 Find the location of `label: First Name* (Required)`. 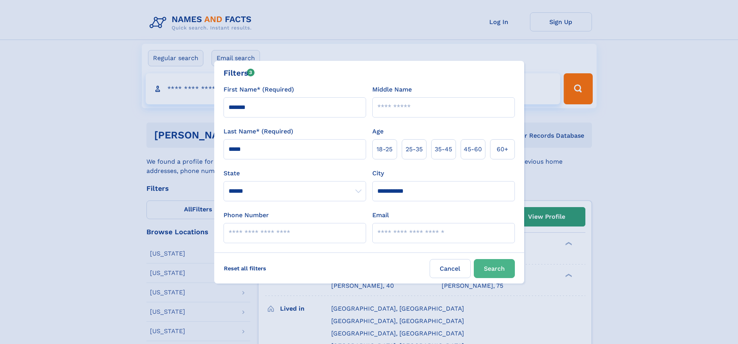

label: First Name* (Required) is located at coordinates (259, 89).